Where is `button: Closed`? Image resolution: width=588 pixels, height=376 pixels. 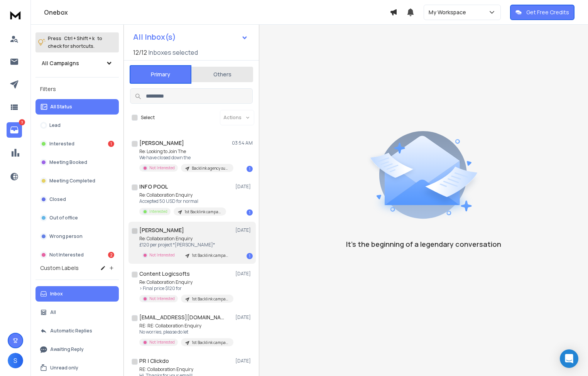 button: Closed is located at coordinates (77, 199).